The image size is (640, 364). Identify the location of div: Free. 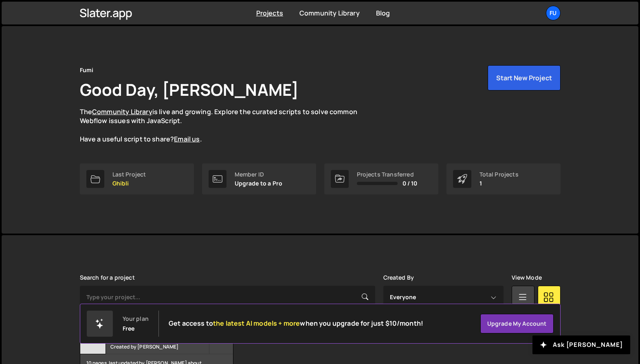
(129, 328).